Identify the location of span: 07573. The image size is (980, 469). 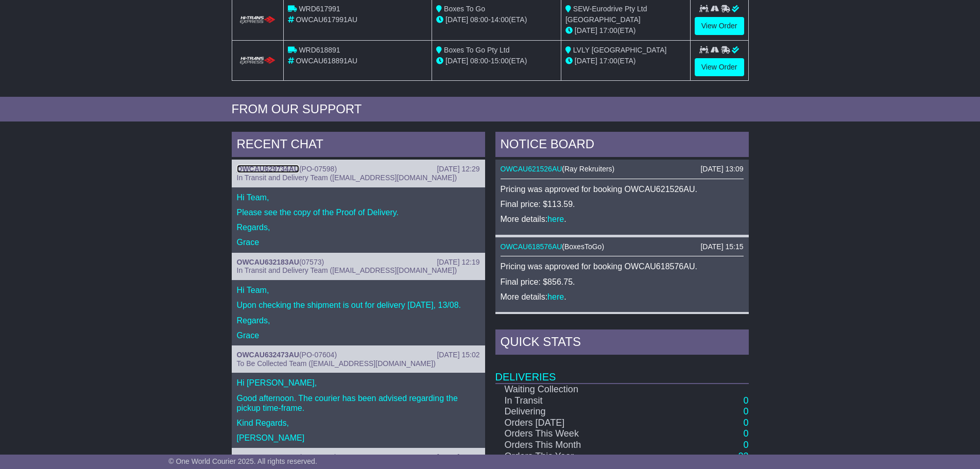
(311, 262).